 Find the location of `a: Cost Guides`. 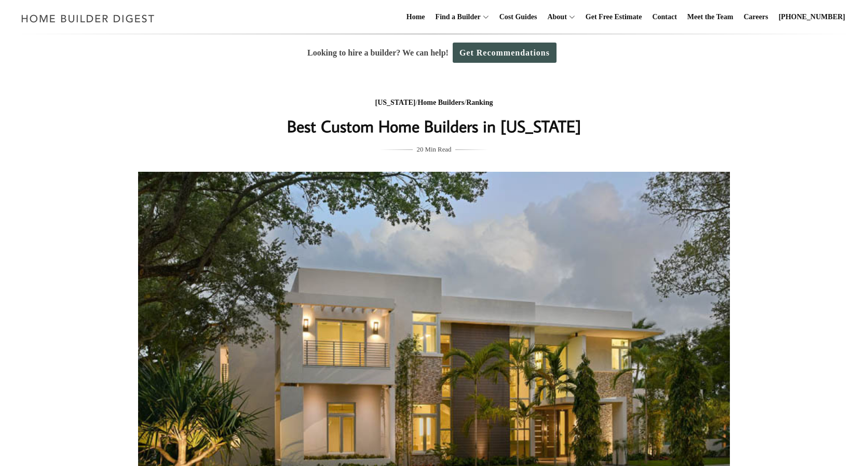

a: Cost Guides is located at coordinates (517, 17).